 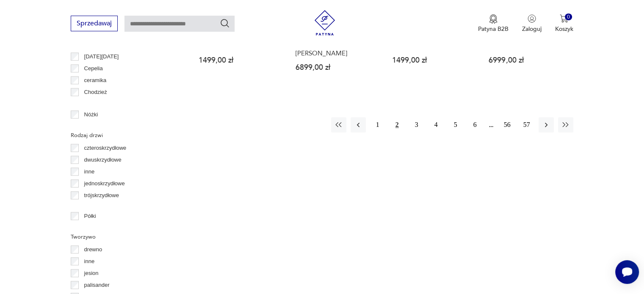 What do you see at coordinates (97, 285) in the screenshot?
I see `p: palisander` at bounding box center [97, 285].